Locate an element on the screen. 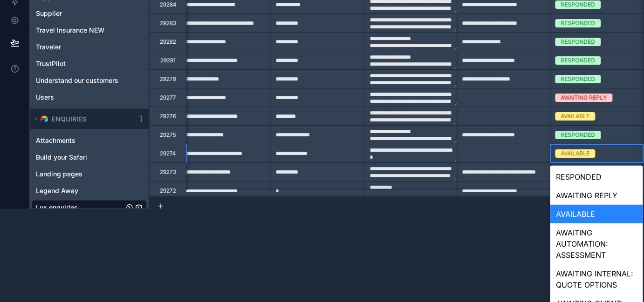  div: 29272 is located at coordinates (168, 191).